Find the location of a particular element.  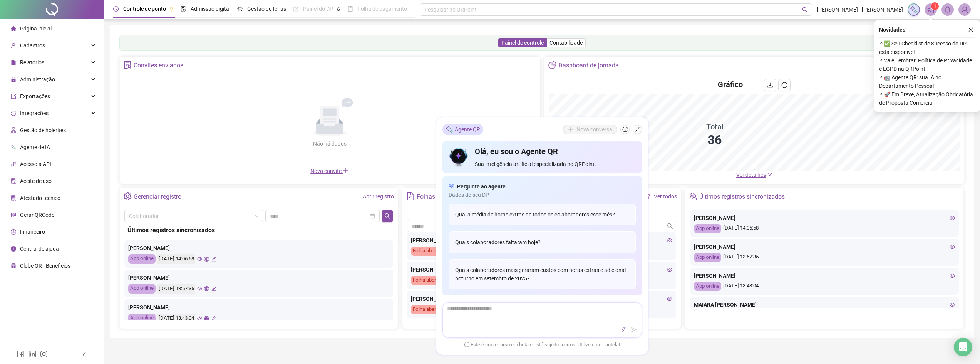

span: Exportações is located at coordinates (35, 96).